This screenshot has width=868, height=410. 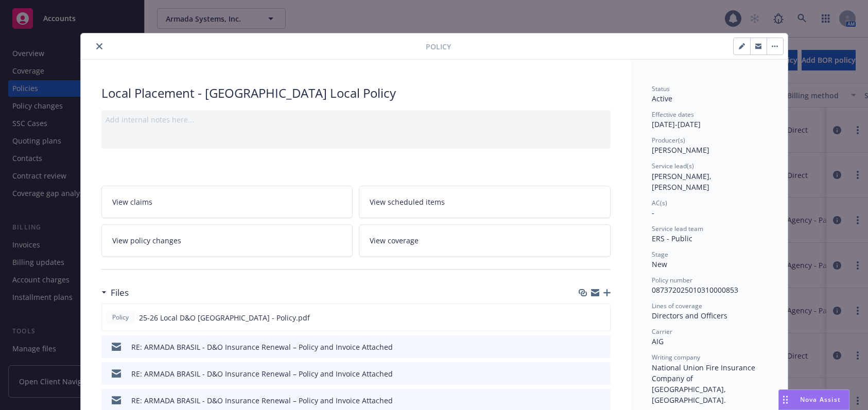 I want to click on span: 087372025010310000853, so click(x=695, y=290).